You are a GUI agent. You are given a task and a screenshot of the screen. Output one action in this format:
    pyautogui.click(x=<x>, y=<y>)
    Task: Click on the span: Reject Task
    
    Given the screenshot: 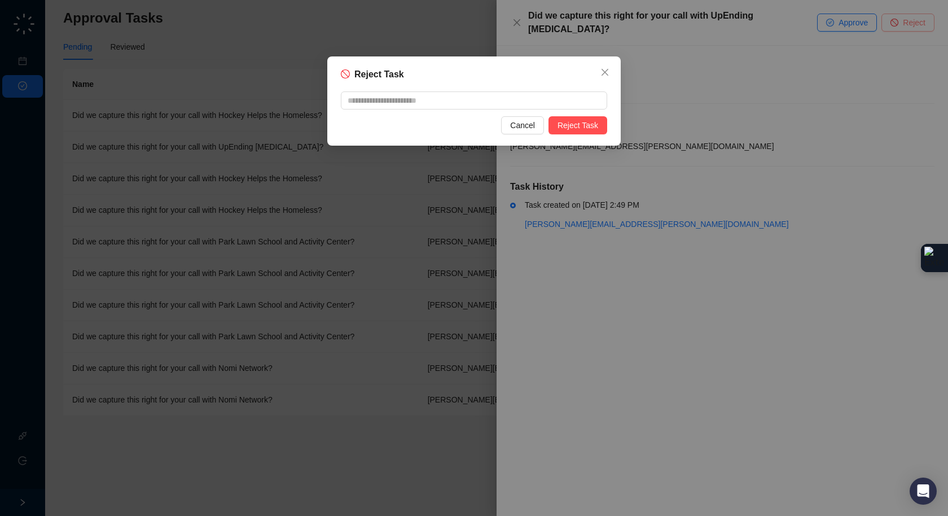 What is the action you would take?
    pyautogui.click(x=578, y=125)
    